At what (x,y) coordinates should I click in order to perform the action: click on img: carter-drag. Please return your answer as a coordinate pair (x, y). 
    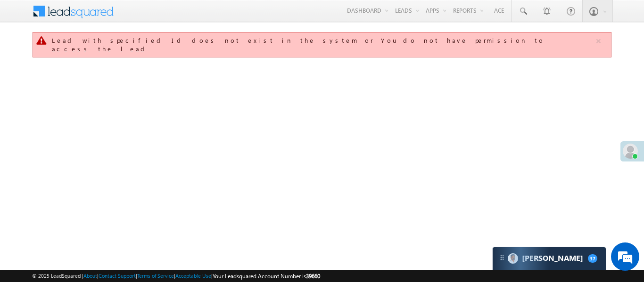
    Looking at the image, I should click on (502, 258).